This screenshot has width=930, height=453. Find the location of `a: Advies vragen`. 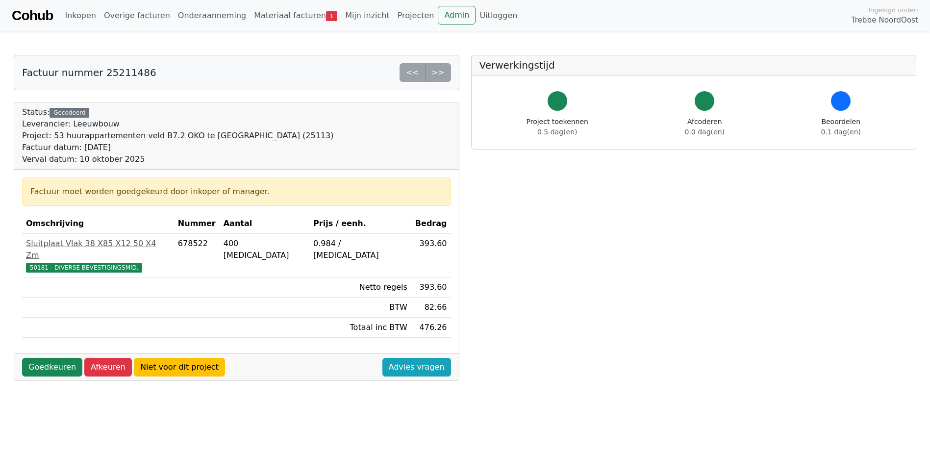

a: Advies vragen is located at coordinates (417, 367).